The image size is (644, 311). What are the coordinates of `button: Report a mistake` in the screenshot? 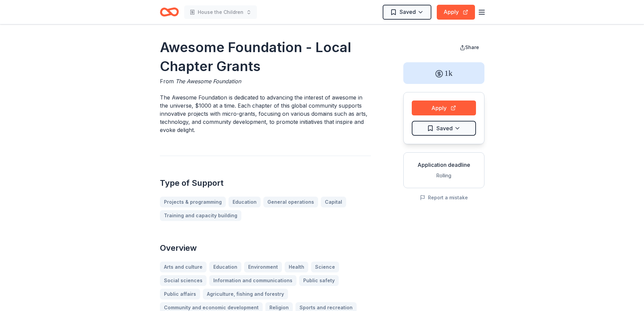 It's located at (444, 197).